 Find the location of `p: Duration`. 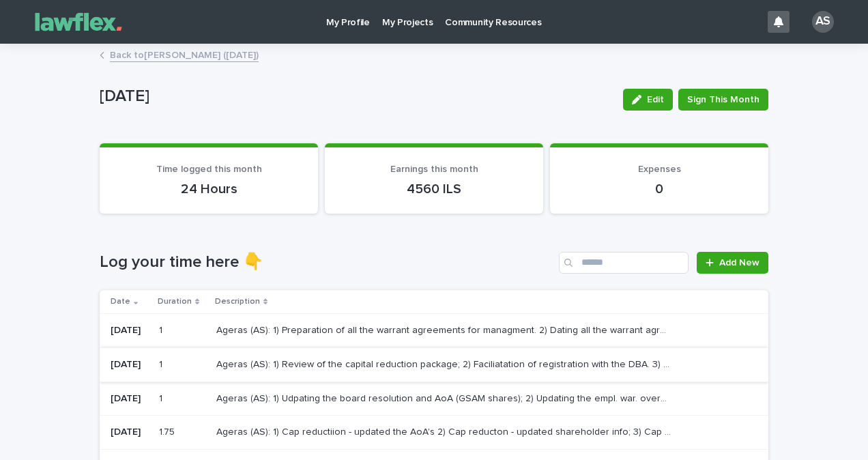

p: Duration is located at coordinates (175, 302).